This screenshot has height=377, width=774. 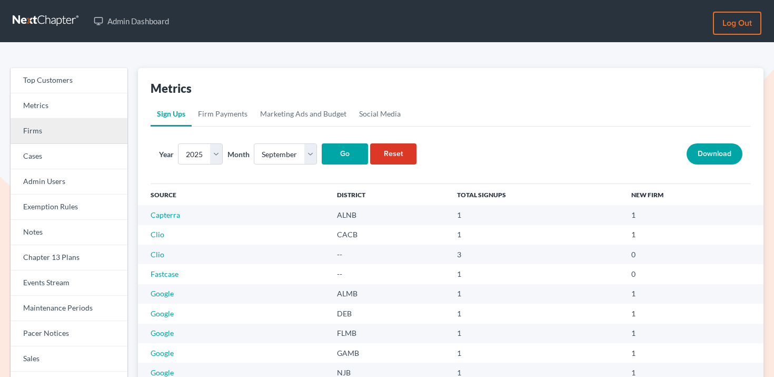 What do you see at coordinates (171, 114) in the screenshot?
I see `a: Sign Ups` at bounding box center [171, 114].